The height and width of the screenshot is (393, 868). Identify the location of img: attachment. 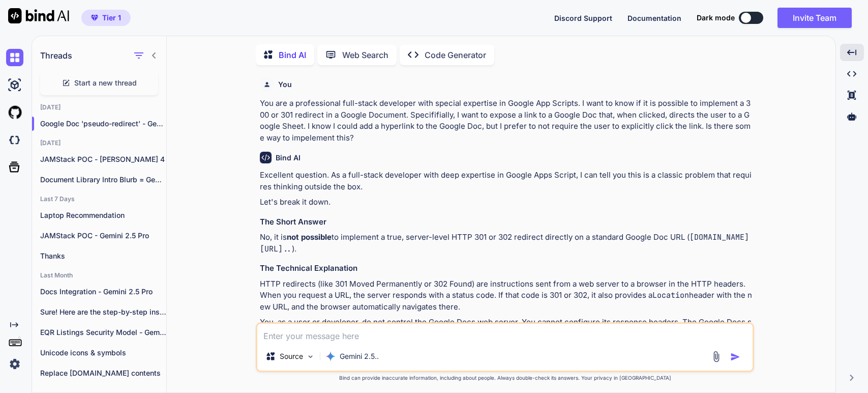
(716, 356).